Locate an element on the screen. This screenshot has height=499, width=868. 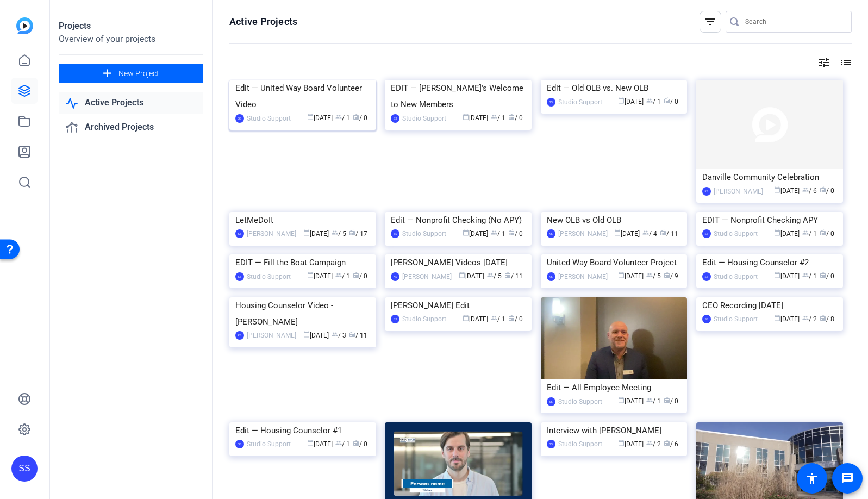
mat-icon: message is located at coordinates (847, 478).